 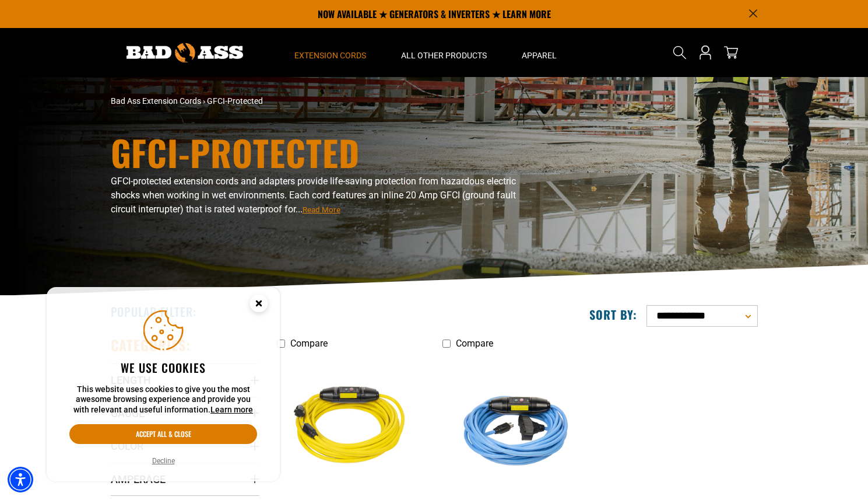 What do you see at coordinates (163, 385) in the screenshot?
I see `aside: Cookie Consent` at bounding box center [163, 385].